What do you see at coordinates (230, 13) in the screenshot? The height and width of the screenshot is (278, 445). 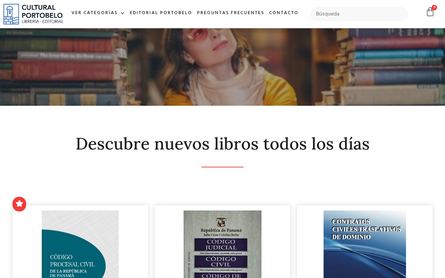 I see `a: Preguntas frecuentes` at bounding box center [230, 13].